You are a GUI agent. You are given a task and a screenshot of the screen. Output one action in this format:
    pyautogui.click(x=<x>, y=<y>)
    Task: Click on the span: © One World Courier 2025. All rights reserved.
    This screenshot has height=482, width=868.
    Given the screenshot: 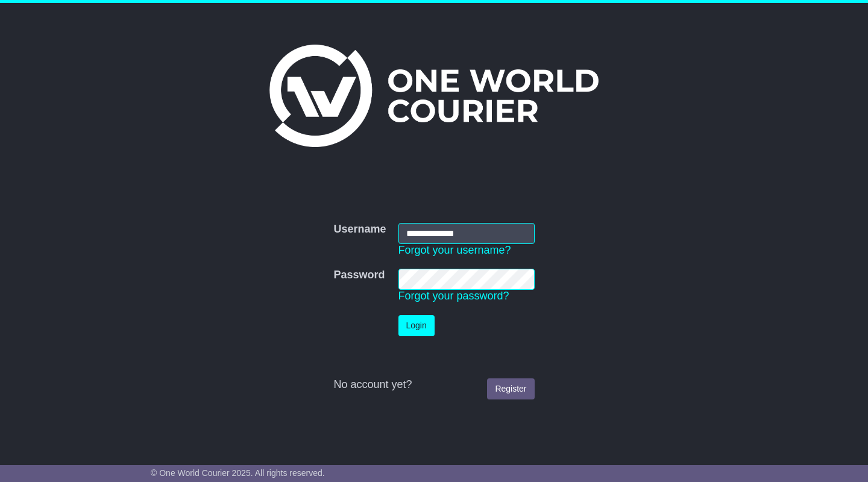 What is the action you would take?
    pyautogui.click(x=238, y=473)
    